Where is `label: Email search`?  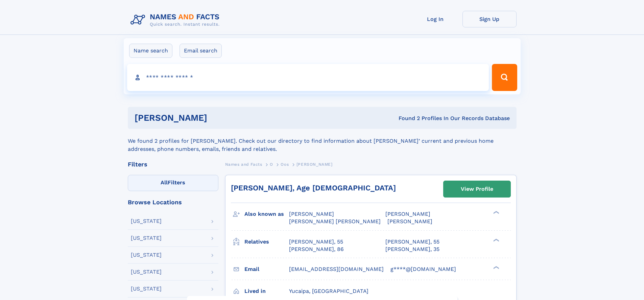
label: Email search is located at coordinates (201, 51).